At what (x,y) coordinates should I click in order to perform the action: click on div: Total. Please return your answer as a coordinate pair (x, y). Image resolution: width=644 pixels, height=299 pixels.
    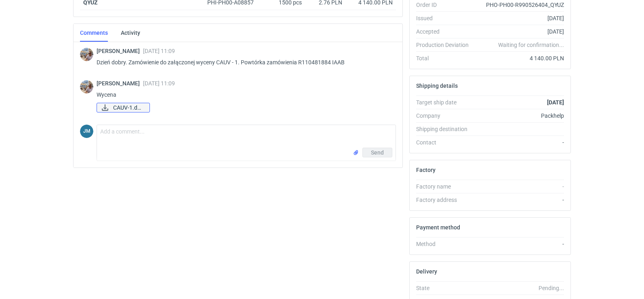
    Looking at the image, I should click on (446, 58).